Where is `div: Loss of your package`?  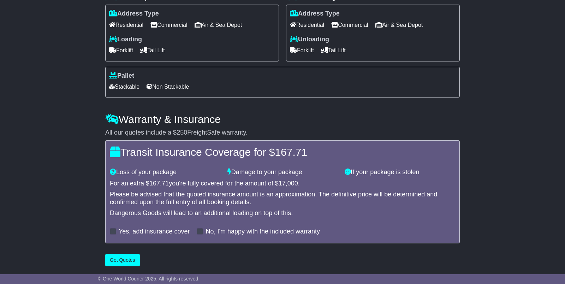
div: Loss of your package is located at coordinates (165, 172).